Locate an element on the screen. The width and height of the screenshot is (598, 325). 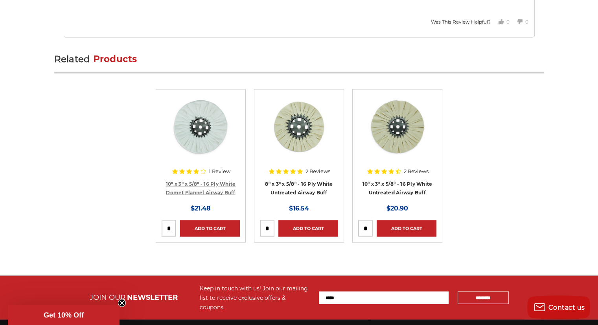
span: Get 10% Off is located at coordinates (64, 315).